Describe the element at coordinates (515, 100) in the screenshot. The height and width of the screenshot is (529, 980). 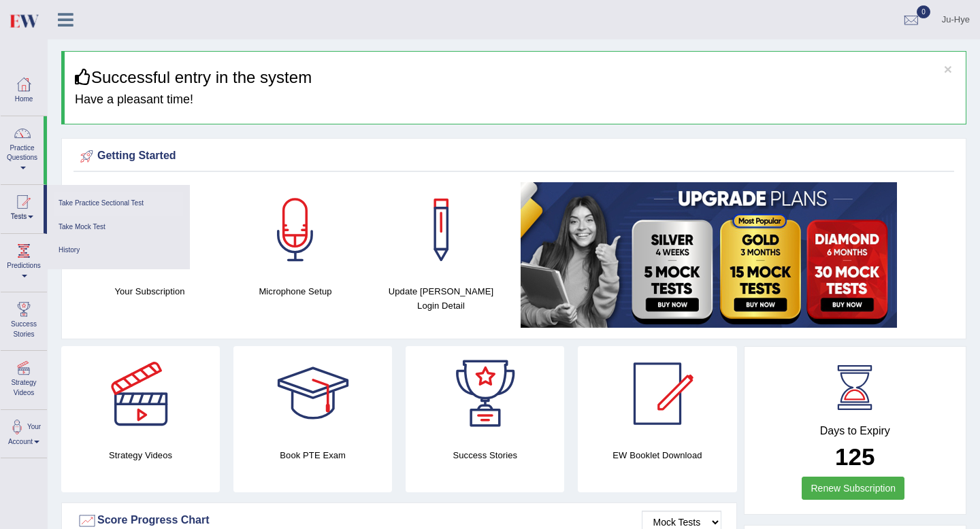
I see `h4: Have a pleasant time!` at that location.